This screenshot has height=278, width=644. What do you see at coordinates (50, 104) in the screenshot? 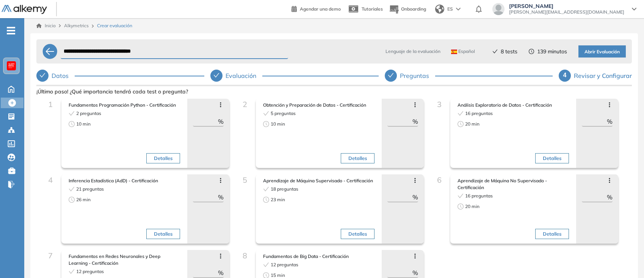
I see `span: 1` at bounding box center [50, 104].